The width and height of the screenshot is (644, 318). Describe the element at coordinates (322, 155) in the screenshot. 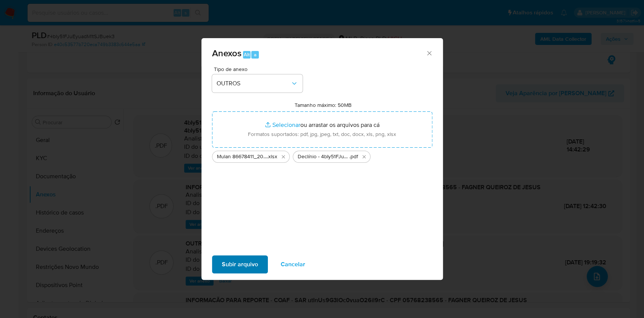

I see `ul: Arquivos selecionados` at that location.